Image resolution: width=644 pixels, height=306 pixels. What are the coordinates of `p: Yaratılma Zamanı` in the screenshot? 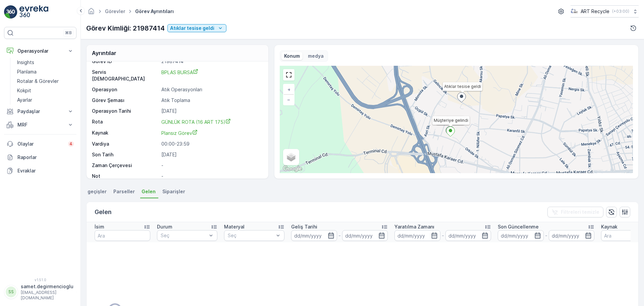 It's located at (414, 227).